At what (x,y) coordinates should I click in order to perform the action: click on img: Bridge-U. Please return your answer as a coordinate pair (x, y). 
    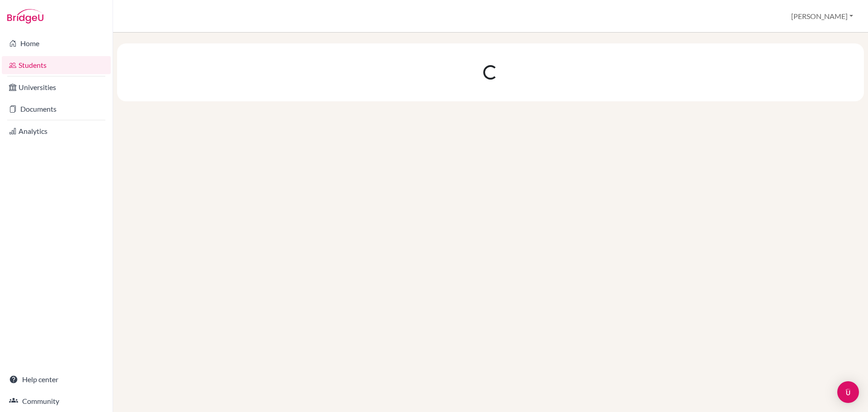
    Looking at the image, I should click on (25, 16).